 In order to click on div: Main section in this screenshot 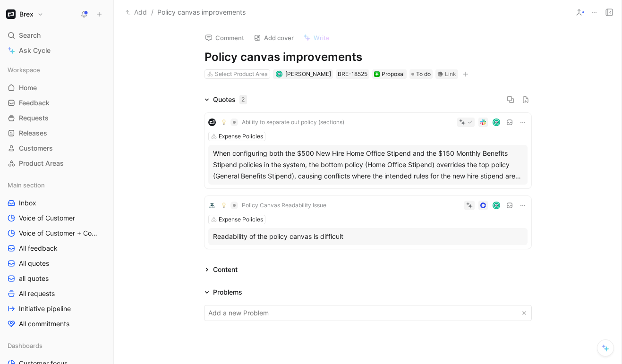, I will do `click(57, 185)`.